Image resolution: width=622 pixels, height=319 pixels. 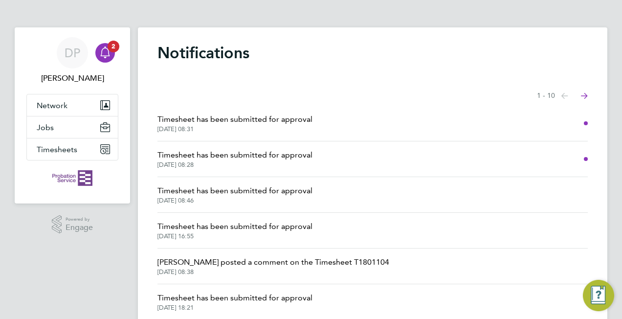 What do you see at coordinates (72, 127) in the screenshot?
I see `button: Jobs` at bounding box center [72, 127].